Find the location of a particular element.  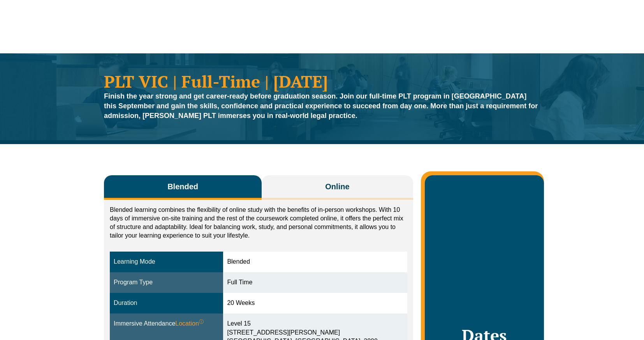

strong: Finish the year strong and get career-ready before graduation season. Join our full-time PLT prog... is located at coordinates (321, 106).